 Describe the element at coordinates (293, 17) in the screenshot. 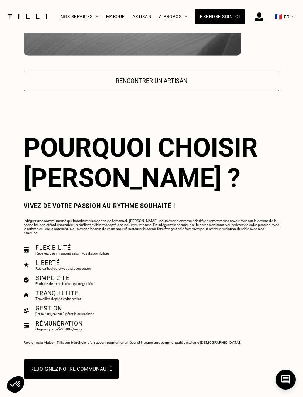

I see `img: menu déroulant` at that location.